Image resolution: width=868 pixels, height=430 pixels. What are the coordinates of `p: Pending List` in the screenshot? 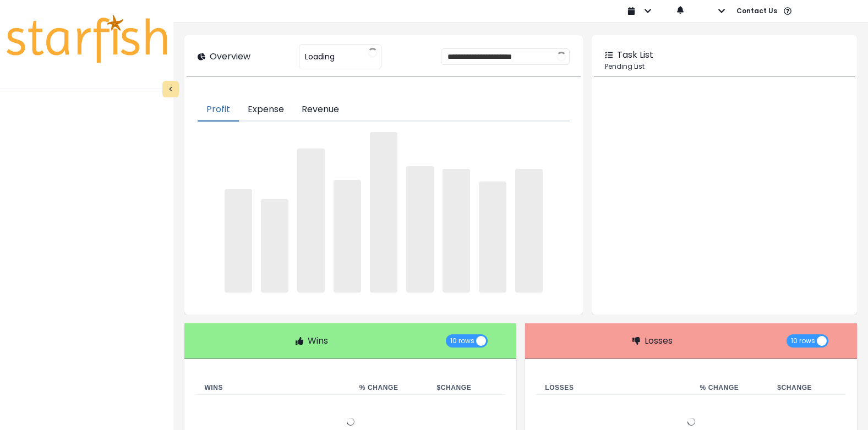 It's located at (724, 67).